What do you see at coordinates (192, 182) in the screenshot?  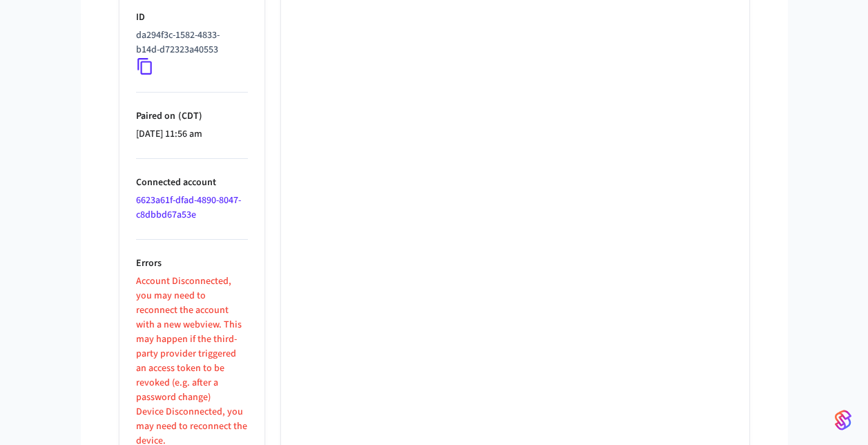 I see `p: Connected account` at bounding box center [192, 182].